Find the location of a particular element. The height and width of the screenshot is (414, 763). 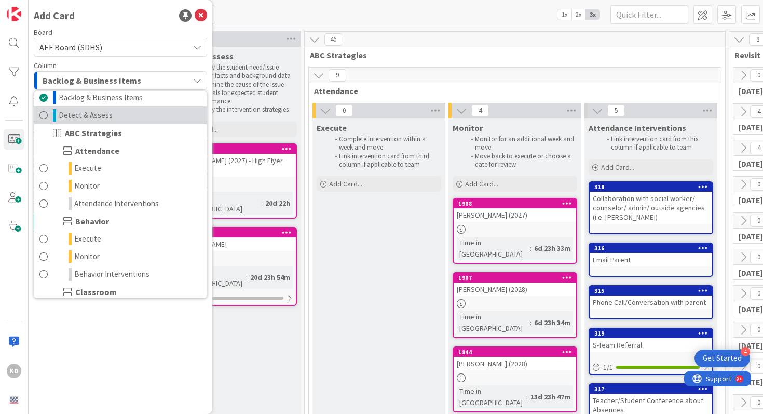

div: 13d 23h 47m is located at coordinates (550, 396).